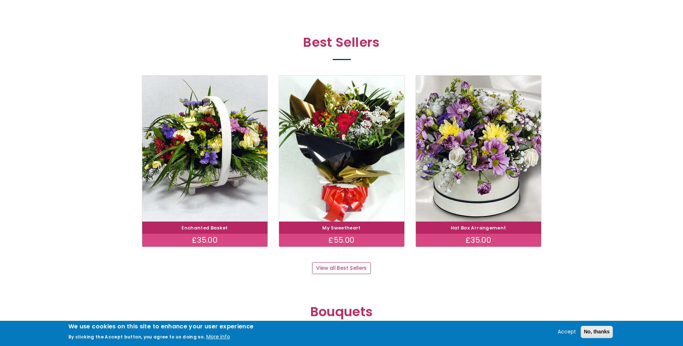 Image resolution: width=683 pixels, height=346 pixels. I want to click on a: Enchanted Basket, so click(204, 228).